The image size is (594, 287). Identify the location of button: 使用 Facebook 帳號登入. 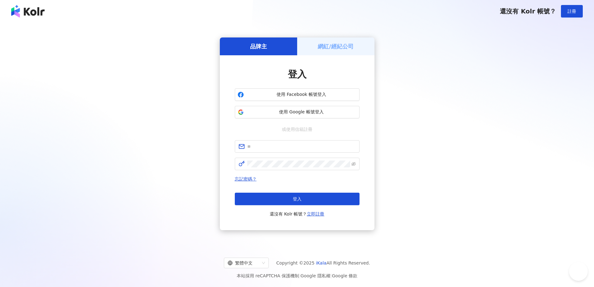
(297, 95).